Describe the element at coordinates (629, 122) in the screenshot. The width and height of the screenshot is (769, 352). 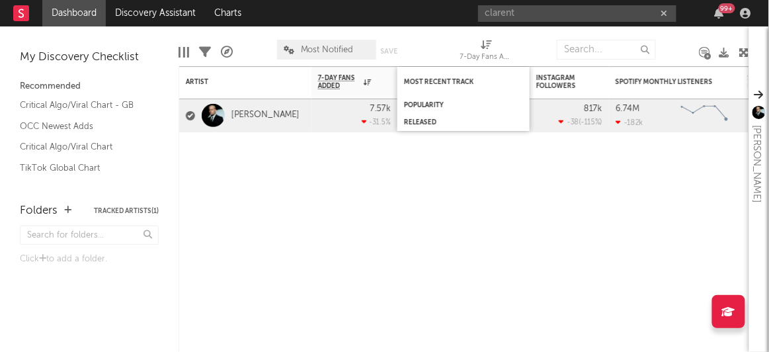
I see `div: -182k` at that location.